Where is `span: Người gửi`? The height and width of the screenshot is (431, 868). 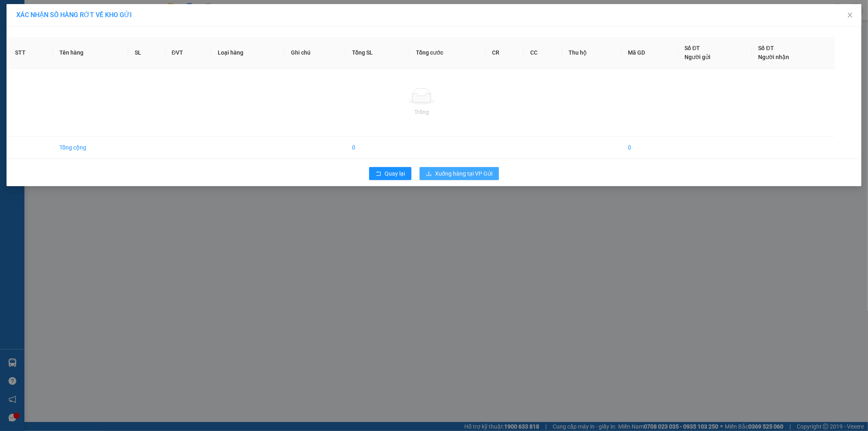 span: Người gửi is located at coordinates (698, 57).